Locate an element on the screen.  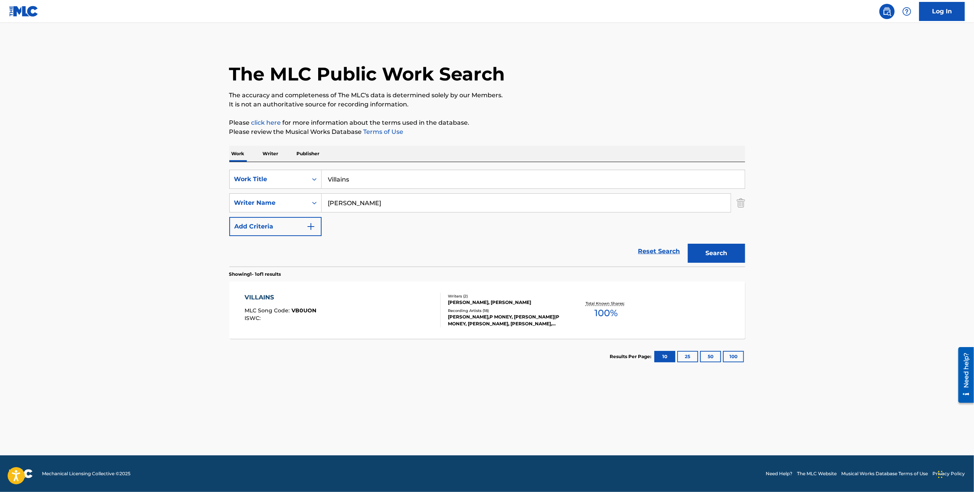
img: help is located at coordinates (907, 11).